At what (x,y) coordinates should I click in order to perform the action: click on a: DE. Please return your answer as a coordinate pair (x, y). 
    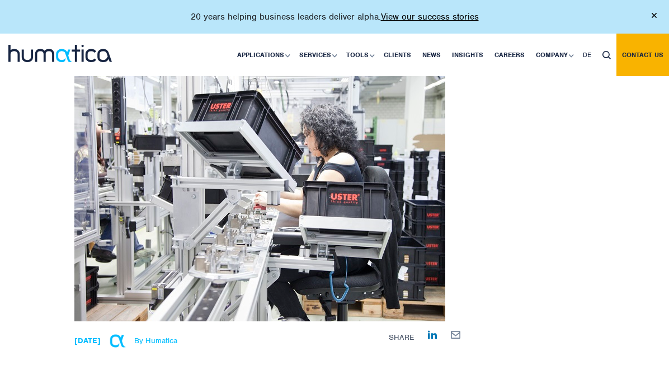
    Looking at the image, I should click on (587, 55).